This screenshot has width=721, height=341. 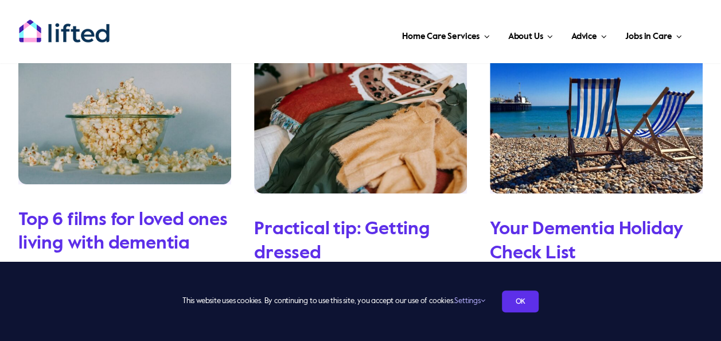 What do you see at coordinates (525, 37) in the screenshot?
I see `span: About Us` at bounding box center [525, 37].